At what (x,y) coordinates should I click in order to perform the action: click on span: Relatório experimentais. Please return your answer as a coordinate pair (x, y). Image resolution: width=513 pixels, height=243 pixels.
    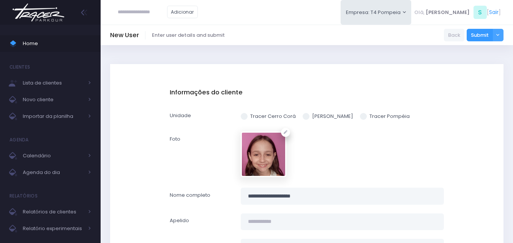
    Looking at the image, I should click on (53, 229).